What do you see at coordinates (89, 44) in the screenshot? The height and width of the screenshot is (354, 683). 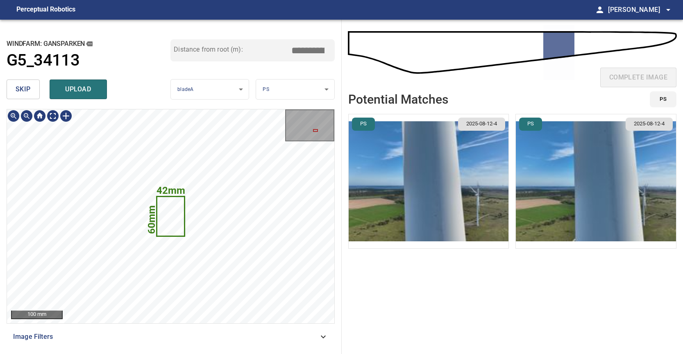 I see `button: copy message details` at bounding box center [89, 44].